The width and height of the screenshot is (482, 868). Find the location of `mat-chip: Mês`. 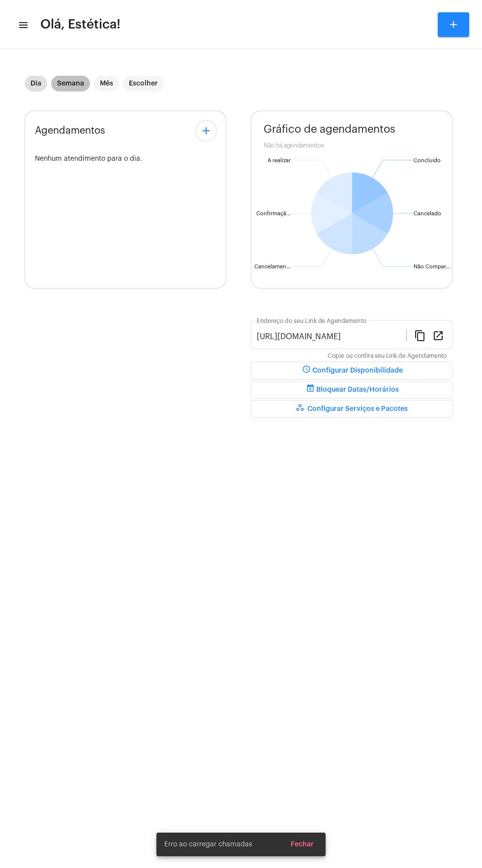

mat-chip: Mês is located at coordinates (106, 84).